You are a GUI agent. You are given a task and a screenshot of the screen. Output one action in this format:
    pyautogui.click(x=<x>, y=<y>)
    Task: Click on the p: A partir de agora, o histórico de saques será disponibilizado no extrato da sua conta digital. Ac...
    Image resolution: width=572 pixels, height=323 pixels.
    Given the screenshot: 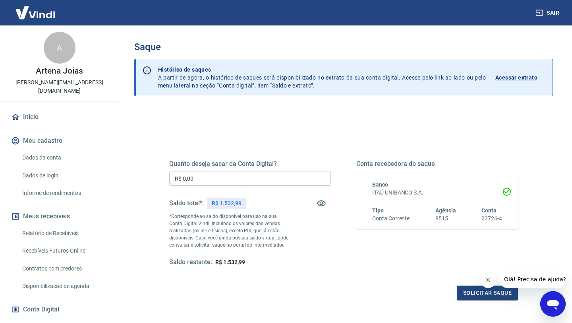 What is the action you would take?
    pyautogui.click(x=322, y=78)
    